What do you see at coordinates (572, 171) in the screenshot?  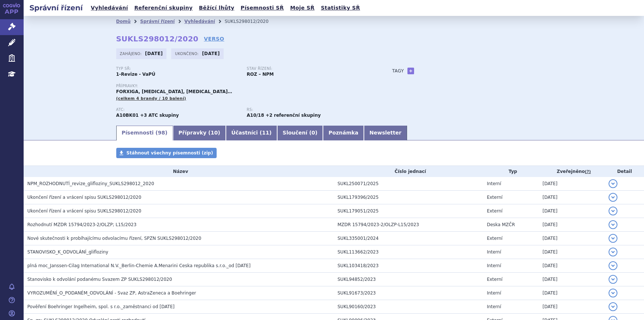 I see `th: Zveřejněno` at bounding box center [572, 171].